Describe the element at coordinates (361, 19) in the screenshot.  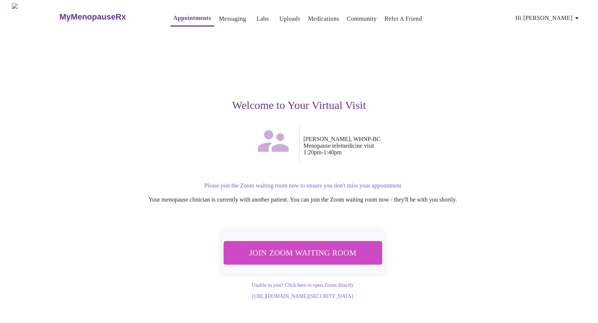
I see `button: Community` at that location.